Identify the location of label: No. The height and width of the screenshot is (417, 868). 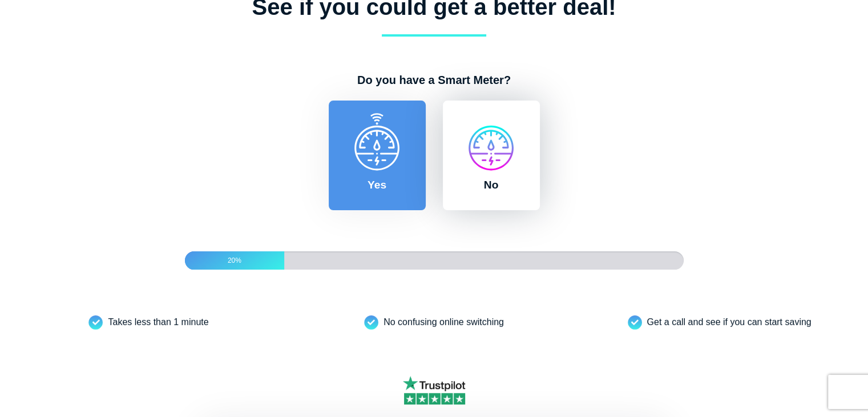
(491, 156).